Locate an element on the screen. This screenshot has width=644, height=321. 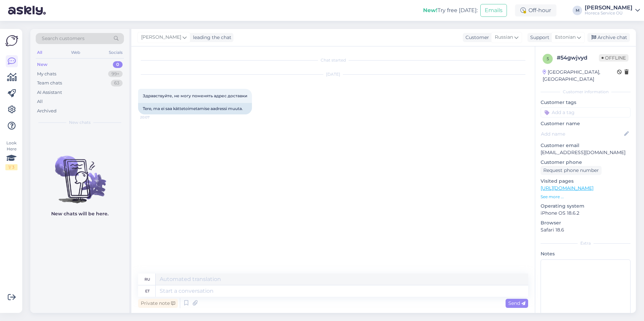
div: Support is located at coordinates (538, 37).